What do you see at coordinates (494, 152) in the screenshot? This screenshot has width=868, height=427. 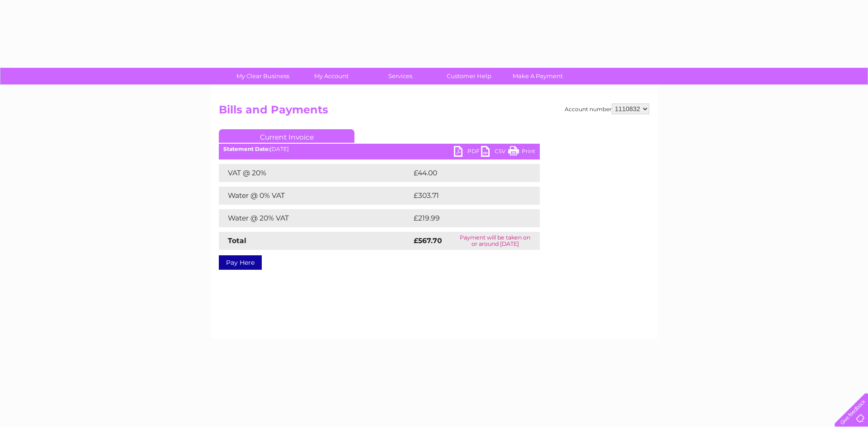 I see `a: CSV` at bounding box center [494, 152].